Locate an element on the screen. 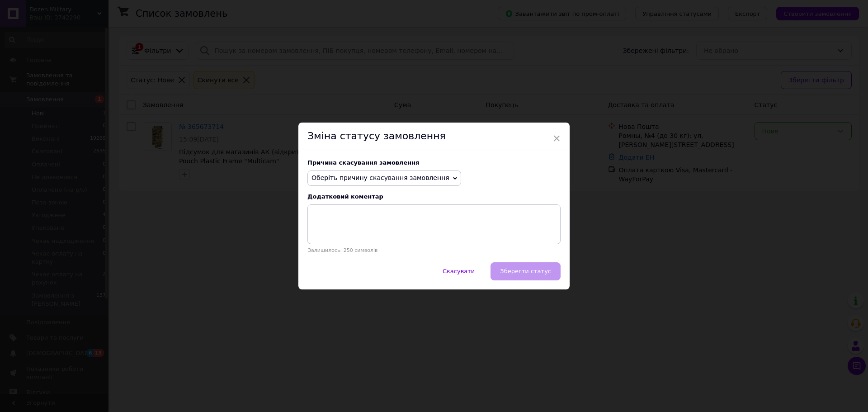 This screenshot has width=868, height=412. button: Скасувати is located at coordinates (459, 271).